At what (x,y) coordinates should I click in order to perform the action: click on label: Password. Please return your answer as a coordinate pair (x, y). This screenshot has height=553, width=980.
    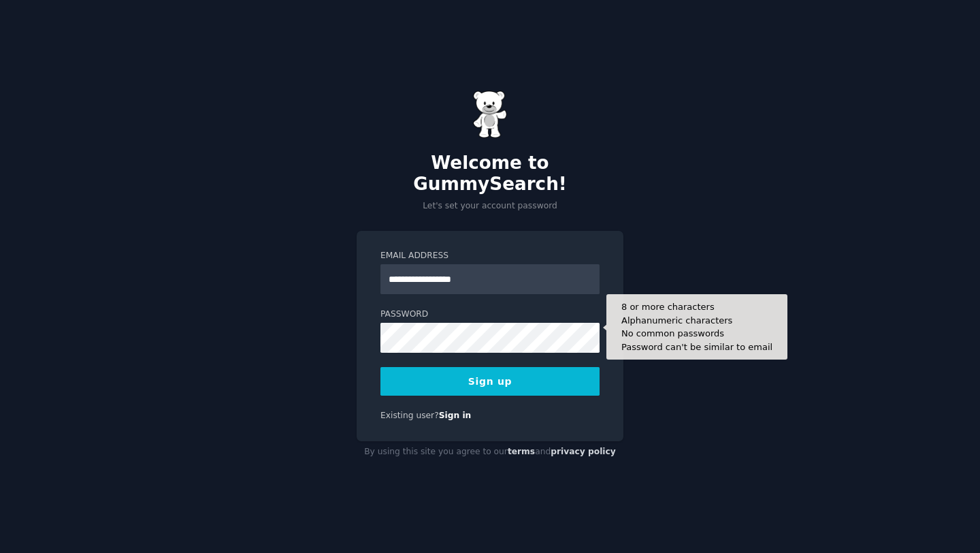
    Looking at the image, I should click on (490, 315).